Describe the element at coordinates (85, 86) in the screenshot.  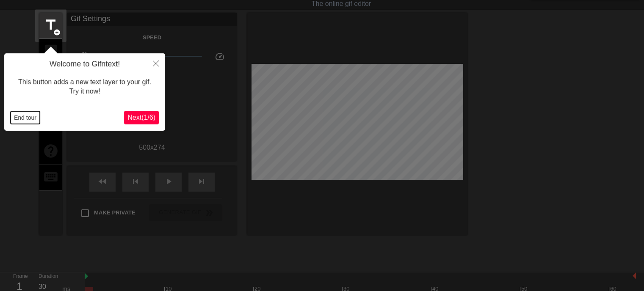
I see `div: This button adds a new text layer to your gif. Try it now!` at that location.